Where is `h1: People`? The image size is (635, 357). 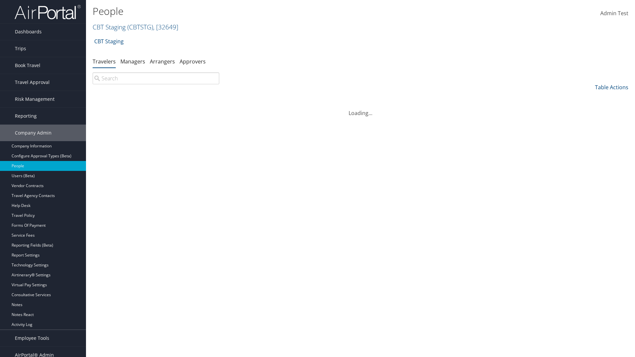
h1: People is located at coordinates (271, 11).